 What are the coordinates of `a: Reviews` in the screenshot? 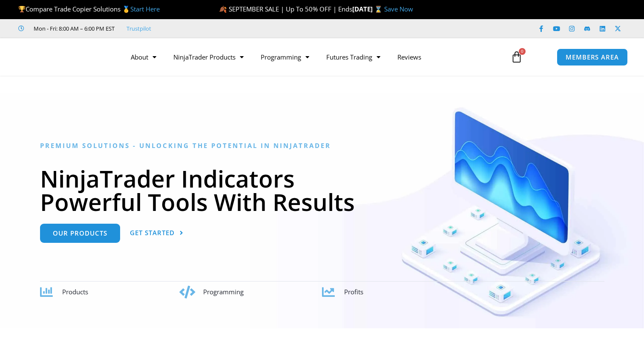 It's located at (409, 57).